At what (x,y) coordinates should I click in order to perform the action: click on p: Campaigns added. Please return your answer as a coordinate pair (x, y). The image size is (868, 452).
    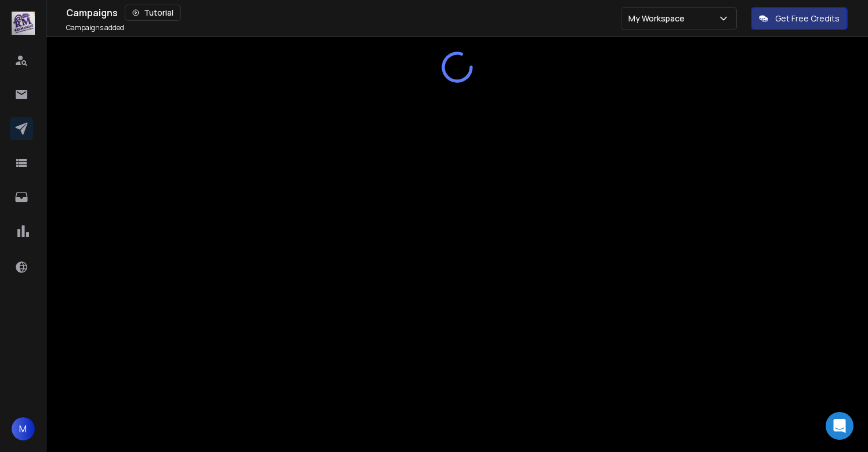
    Looking at the image, I should click on (95, 28).